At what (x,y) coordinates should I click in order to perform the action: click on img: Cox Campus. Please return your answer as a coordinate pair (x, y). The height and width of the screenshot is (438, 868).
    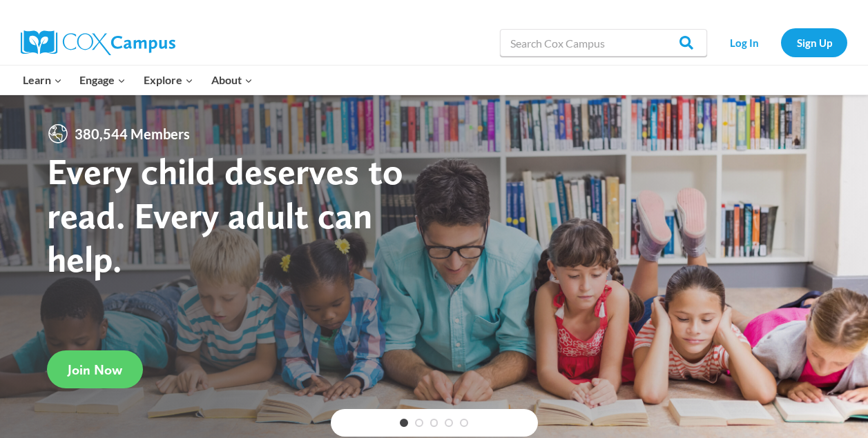
    Looking at the image, I should click on (98, 43).